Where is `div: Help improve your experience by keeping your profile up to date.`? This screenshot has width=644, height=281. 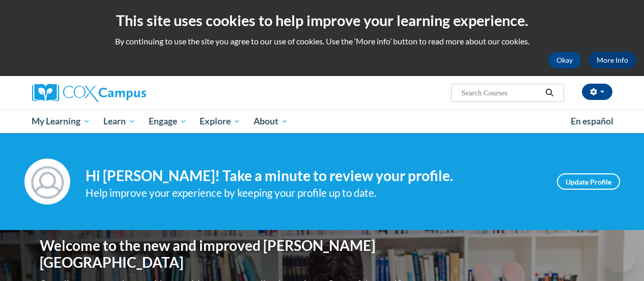 div: Help improve your experience by keeping your profile up to date. is located at coordinates (314, 192).